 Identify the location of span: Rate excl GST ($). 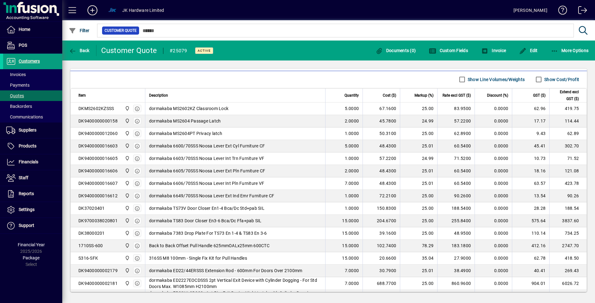
(457, 95).